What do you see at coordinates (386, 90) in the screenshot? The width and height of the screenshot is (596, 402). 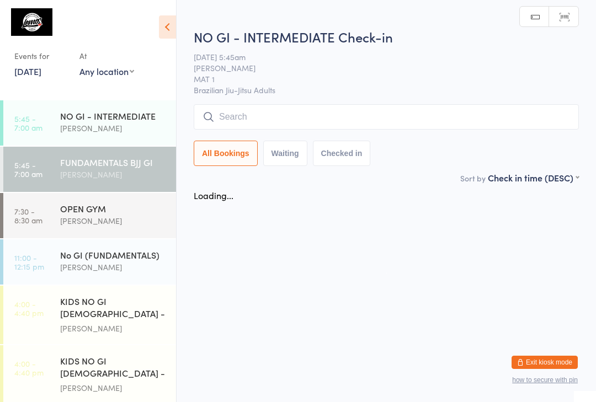 I see `span: Brazilian Jiu-Jitsu Adults` at bounding box center [386, 90].